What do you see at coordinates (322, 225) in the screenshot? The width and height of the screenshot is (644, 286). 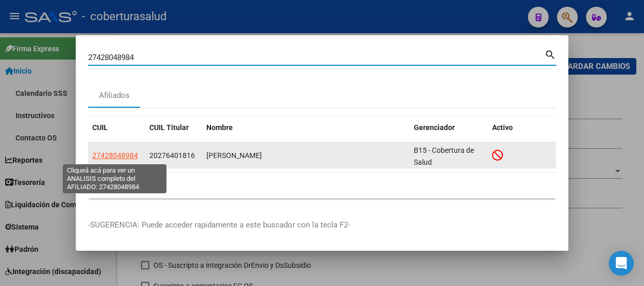 I see `p: -SUGERENCIA: Puede acceder rapidamente a este buscador con la tecla F2-` at bounding box center [322, 225].